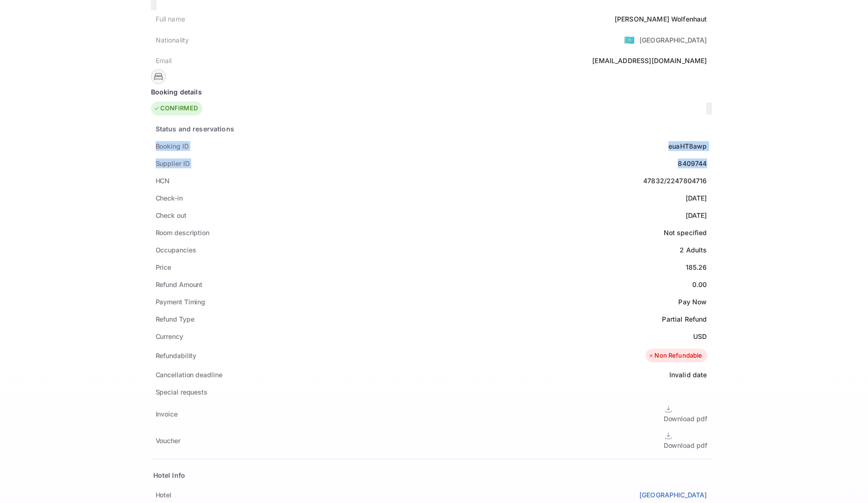 The width and height of the screenshot is (868, 503). What do you see at coordinates (162, 180) in the screenshot?
I see `div: HCN` at bounding box center [162, 180].